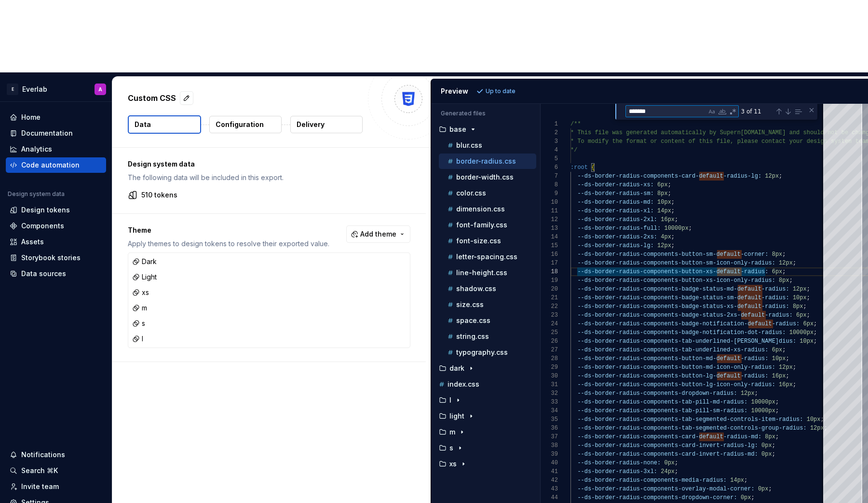  What do you see at coordinates (452, 432) in the screenshot?
I see `p: m` at bounding box center [452, 432].